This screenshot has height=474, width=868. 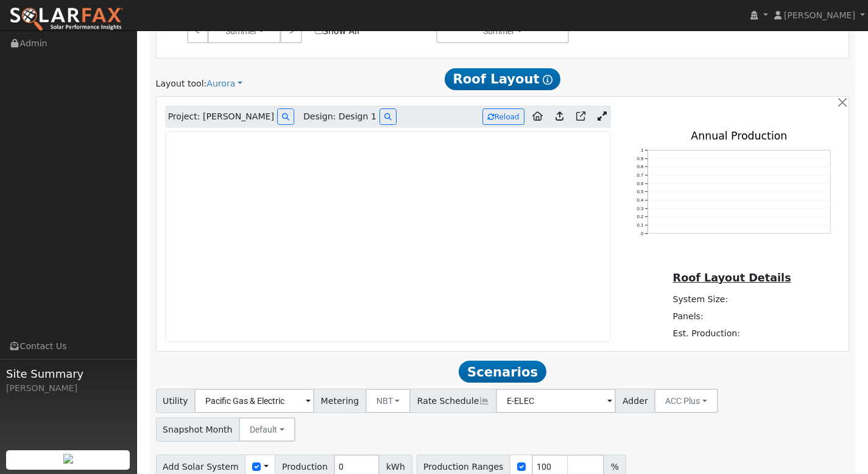 What do you see at coordinates (224, 83) in the screenshot?
I see `a: Aurora` at bounding box center [224, 83].